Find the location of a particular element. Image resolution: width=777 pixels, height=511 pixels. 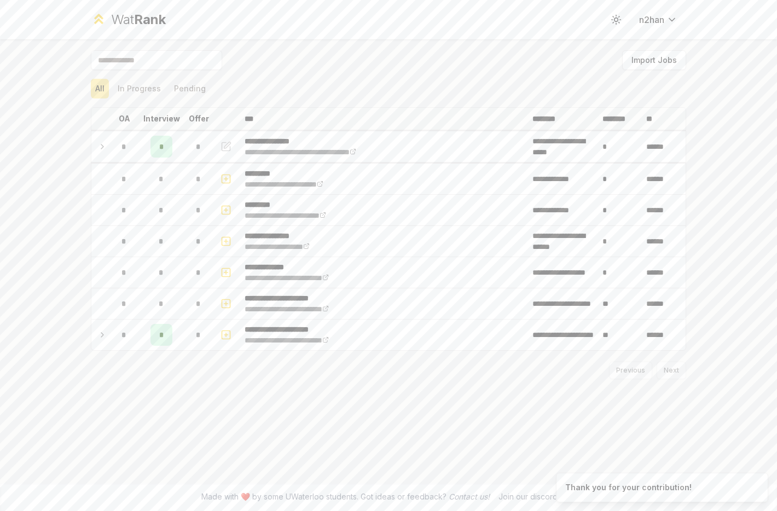

div: Wat is located at coordinates (138, 20).